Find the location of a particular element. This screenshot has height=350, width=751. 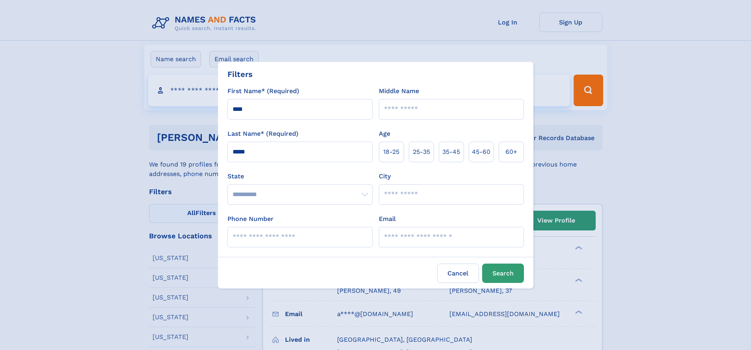

label: First Name* (Required) is located at coordinates (263, 91).